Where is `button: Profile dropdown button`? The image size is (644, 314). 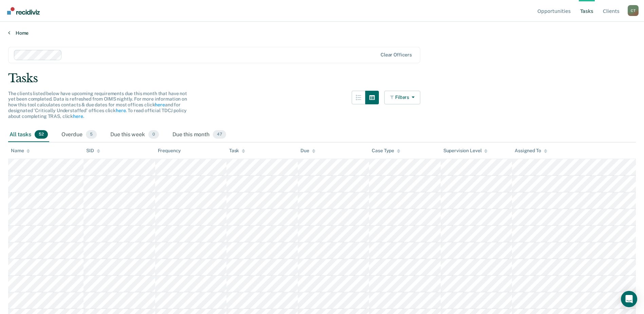
button: Profile dropdown button is located at coordinates (634, 10).